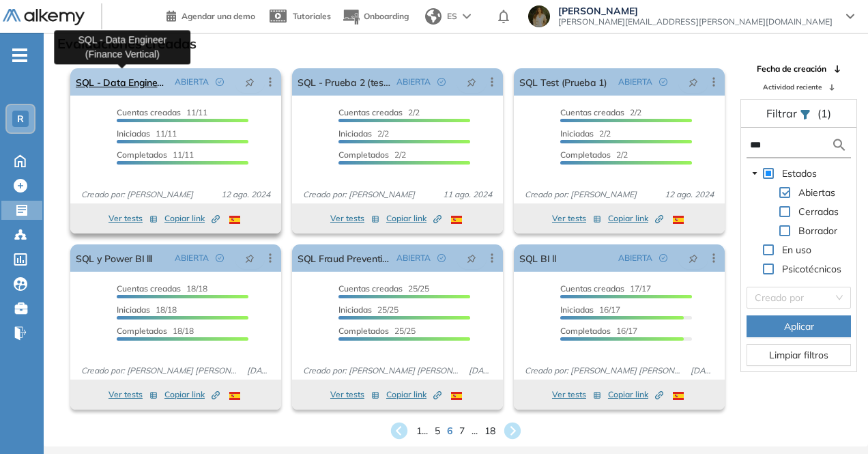 The width and height of the screenshot is (868, 454). I want to click on span: Limpiar filtros, so click(799, 355).